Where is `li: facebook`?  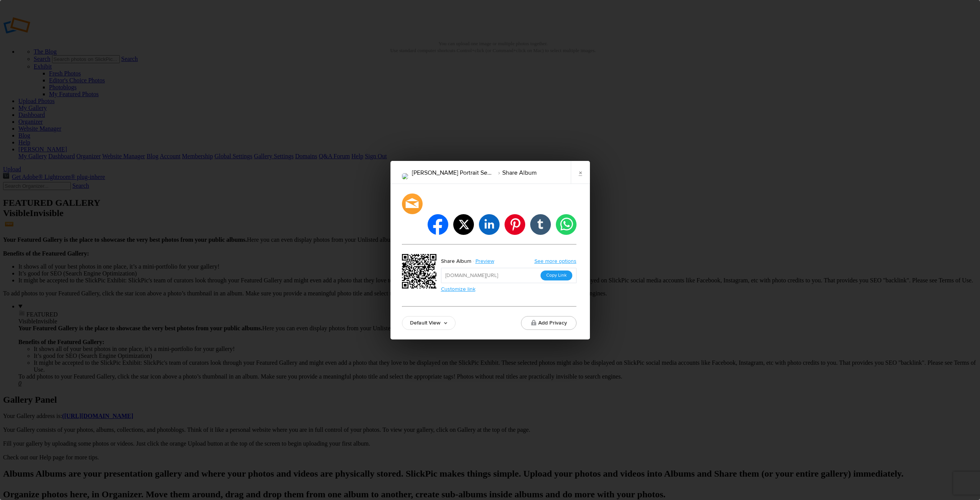
li: facebook is located at coordinates (438, 225).